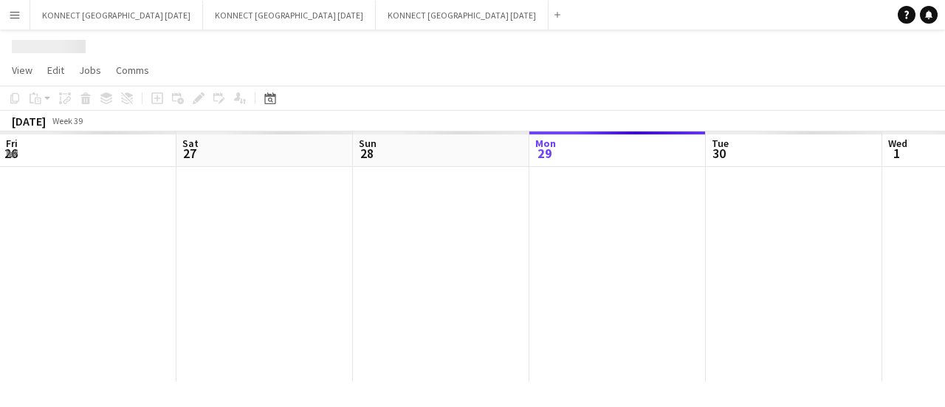 This screenshot has height=407, width=945. Describe the element at coordinates (544, 153) in the screenshot. I see `span: 29` at that location.